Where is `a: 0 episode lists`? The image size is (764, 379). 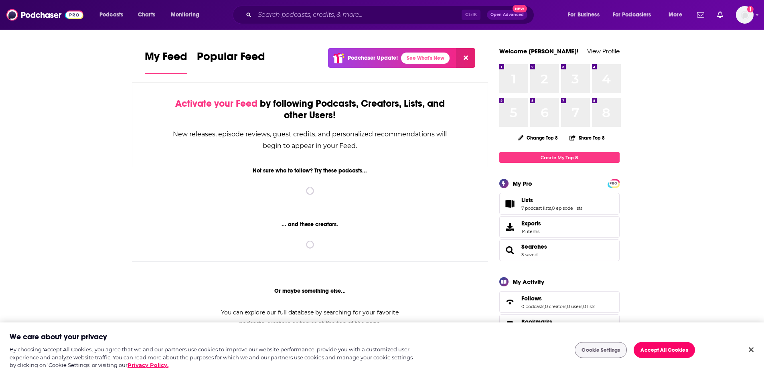 a: 0 episode lists is located at coordinates (567, 208).